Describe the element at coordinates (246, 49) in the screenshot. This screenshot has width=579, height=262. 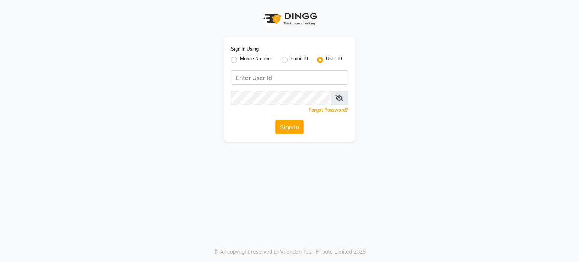
I see `label: Sign In Using:` at that location.